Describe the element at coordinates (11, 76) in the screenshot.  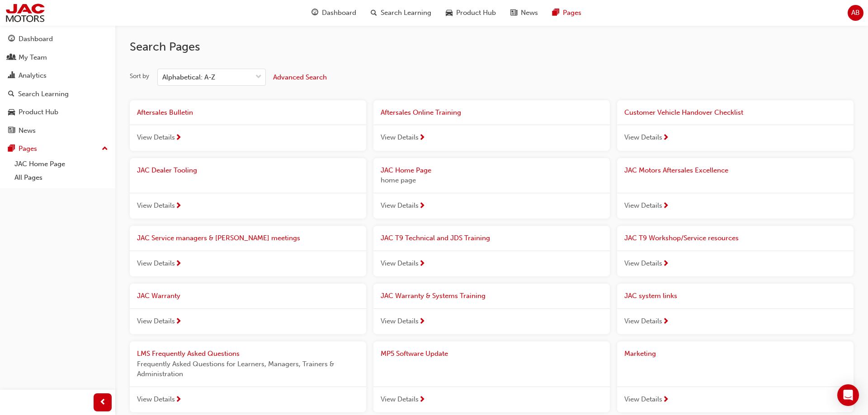
I see `span: chart-icon` at that location.